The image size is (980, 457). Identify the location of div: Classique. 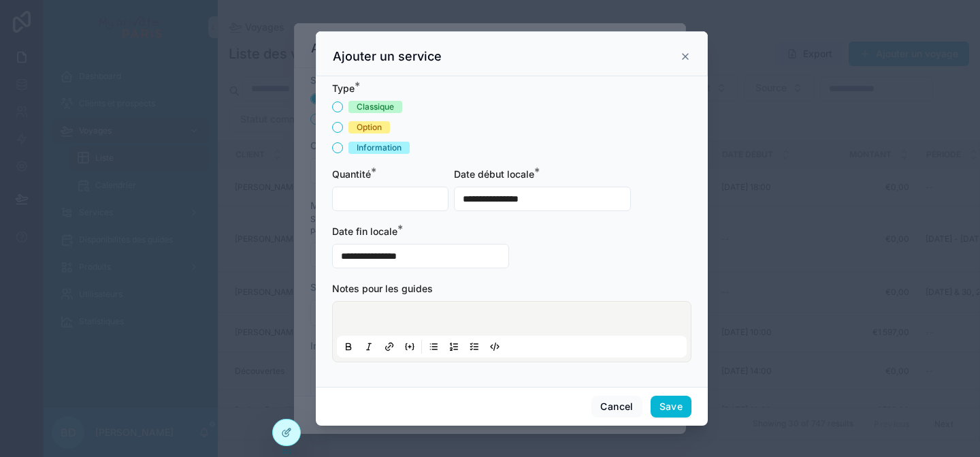
(375, 107).